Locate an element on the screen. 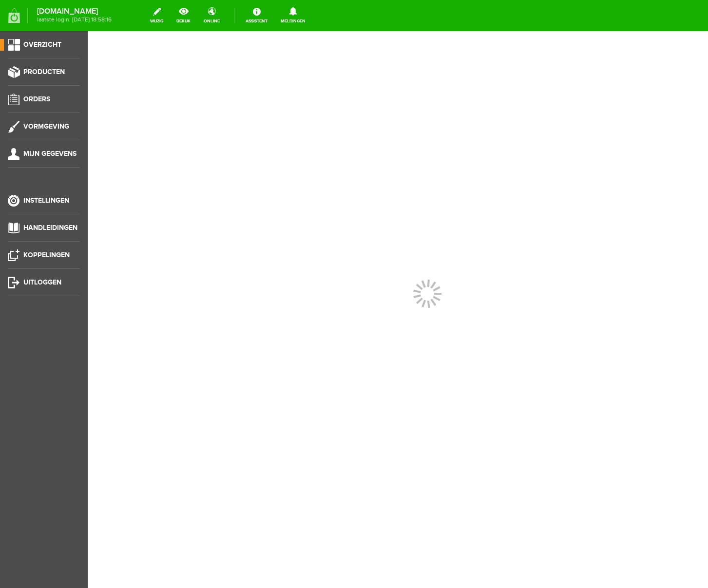 This screenshot has width=708, height=588. span: Producten is located at coordinates (44, 72).